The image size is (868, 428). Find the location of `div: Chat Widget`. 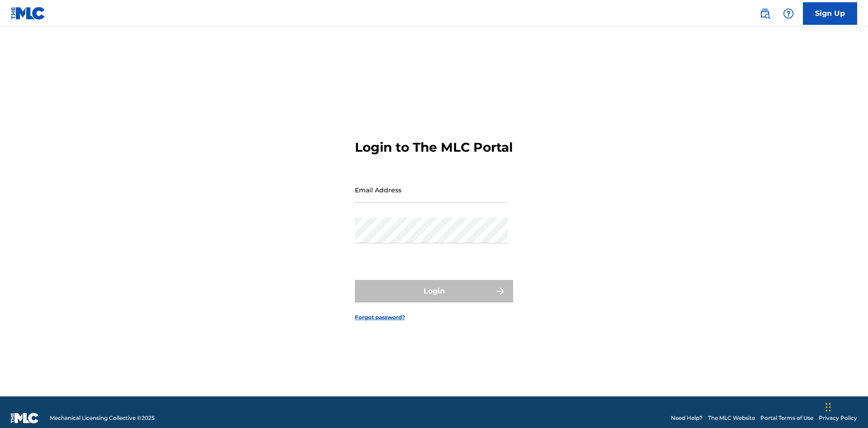

div: Chat Widget is located at coordinates (845, 407).